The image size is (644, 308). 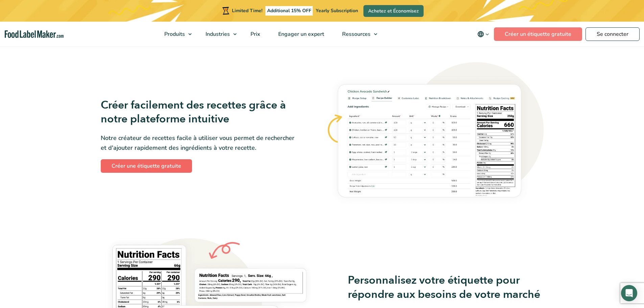 I want to click on span: Prix, so click(x=254, y=34).